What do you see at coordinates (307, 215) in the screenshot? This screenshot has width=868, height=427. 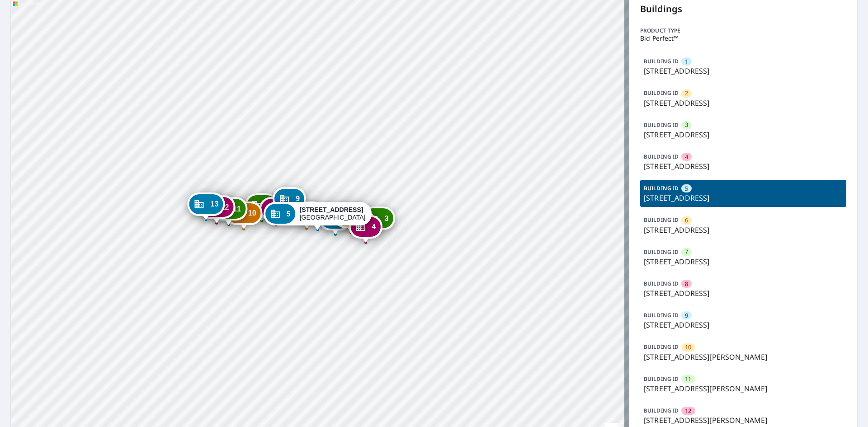 I see `div: Dropped pin, building 6, Commercial property, 12121 Sugar Mill Rd Longmont, CO 80501` at bounding box center [307, 215].